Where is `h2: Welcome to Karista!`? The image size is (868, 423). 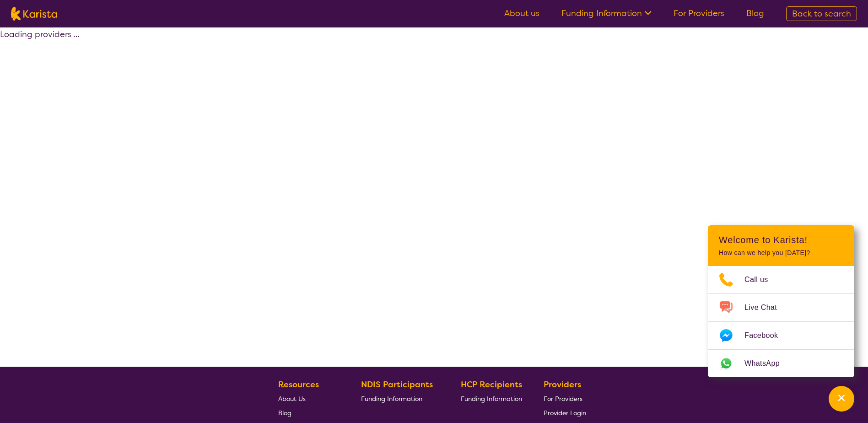
h2: Welcome to Karista! is located at coordinates (781, 239).